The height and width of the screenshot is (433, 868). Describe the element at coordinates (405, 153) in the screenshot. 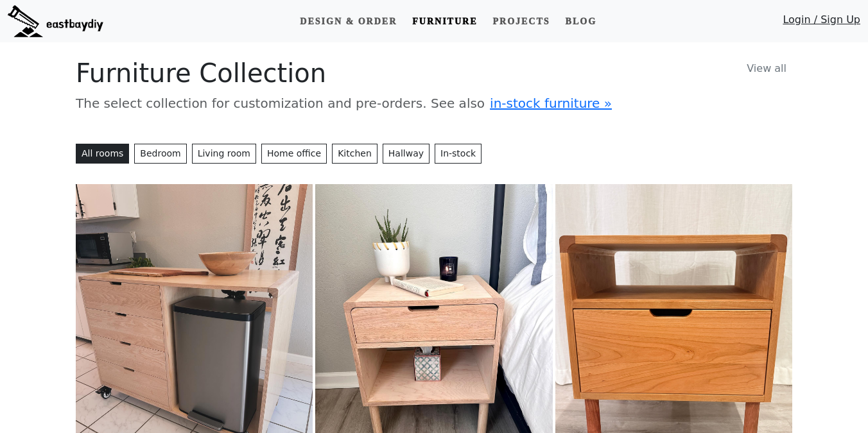

I see `button: Hallway` at that location.